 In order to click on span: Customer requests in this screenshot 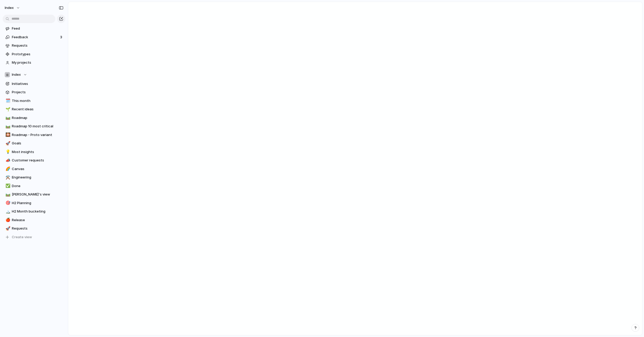, I will do `click(37, 160)`.